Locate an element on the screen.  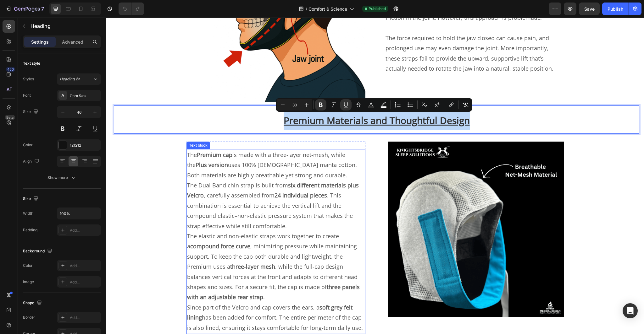
strong: 24 individual pieces is located at coordinates (194, 178).